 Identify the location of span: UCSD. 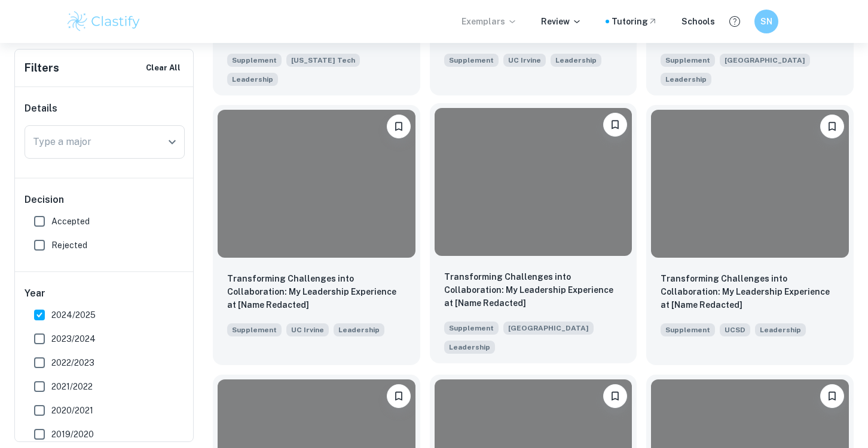
(734, 330).